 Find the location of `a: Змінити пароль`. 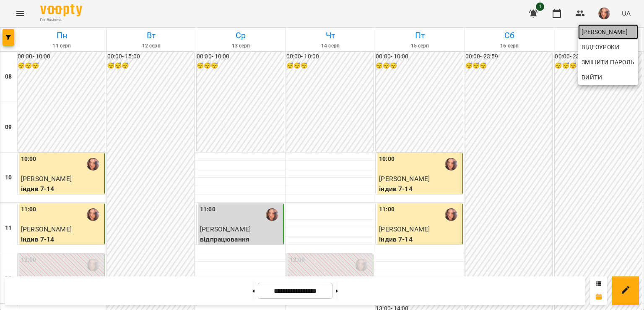

a: Змінити пароль is located at coordinates (608, 62).